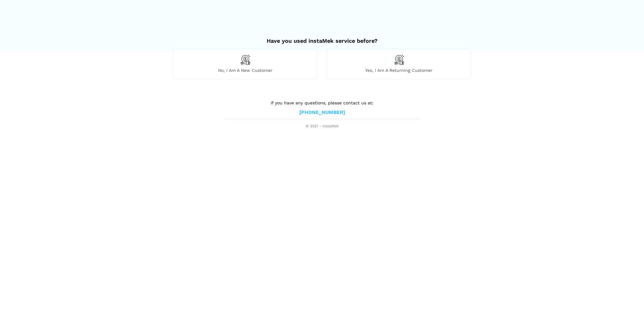  What do you see at coordinates (322, 126) in the screenshot?
I see `span: © 2021 - instaMek` at bounding box center [322, 126].